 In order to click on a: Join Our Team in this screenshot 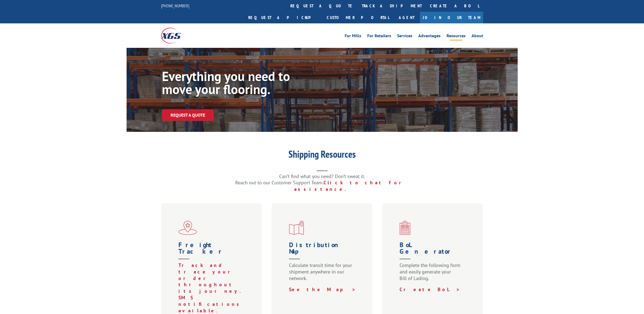, I will do `click(452, 17)`.